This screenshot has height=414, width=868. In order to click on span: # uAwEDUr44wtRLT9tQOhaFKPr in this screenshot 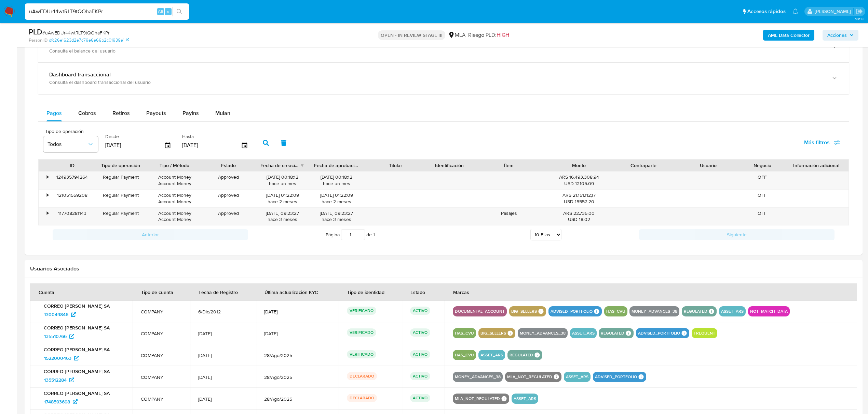, I will do `click(76, 33)`.